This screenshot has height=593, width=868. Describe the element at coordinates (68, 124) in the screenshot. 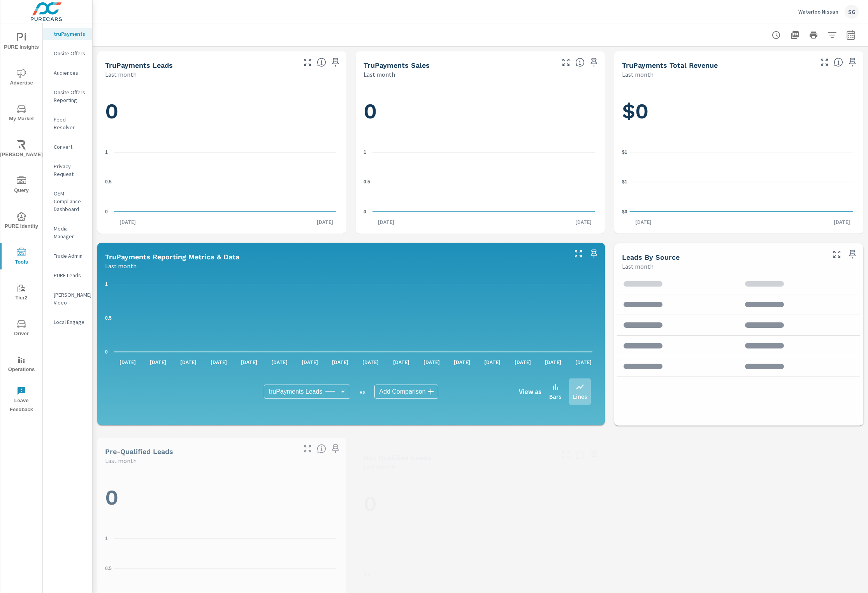

I see `div: Feed Resolver` at that location.